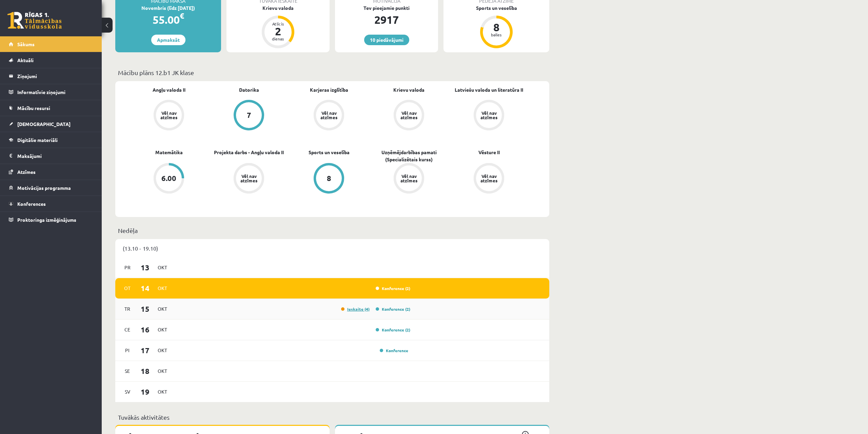  What do you see at coordinates (386, 39) in the screenshot?
I see `a: 10 piedāvājumi` at bounding box center [386, 39].